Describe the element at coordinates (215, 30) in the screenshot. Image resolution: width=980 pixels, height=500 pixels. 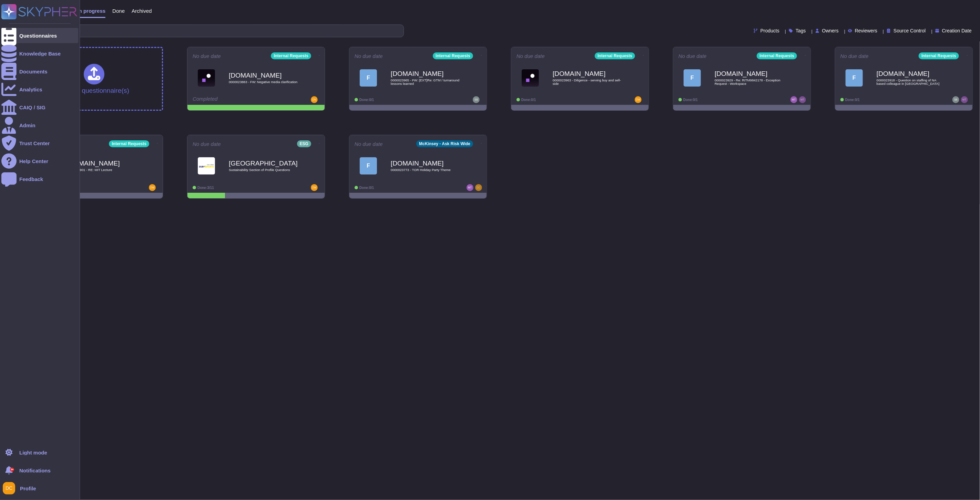
I see `input: Search by keywords` at that location.